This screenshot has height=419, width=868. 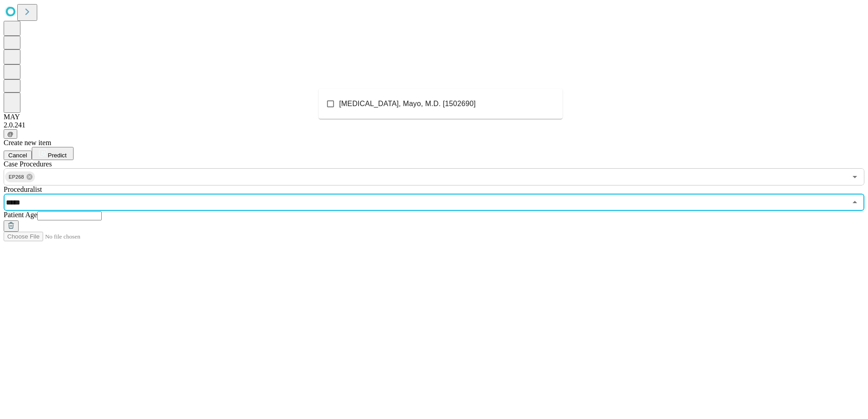 What do you see at coordinates (434, 117) in the screenshot?
I see `div: MAY` at bounding box center [434, 117].